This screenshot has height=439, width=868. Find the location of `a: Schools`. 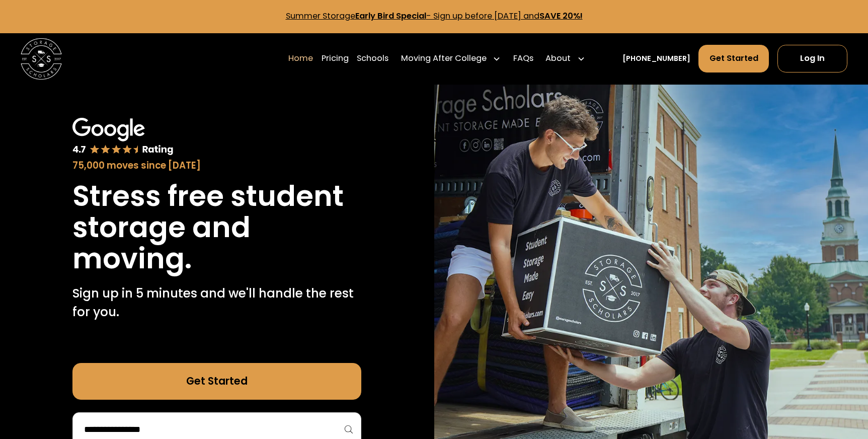

a: Schools is located at coordinates (373, 59).